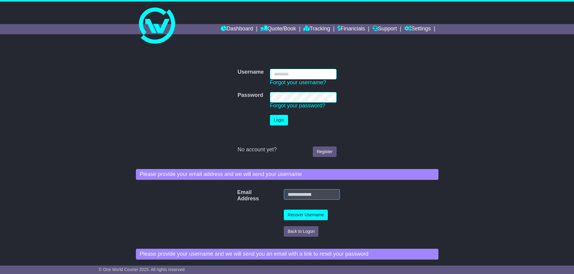 The image size is (574, 274). I want to click on a: Forgot your username?, so click(298, 82).